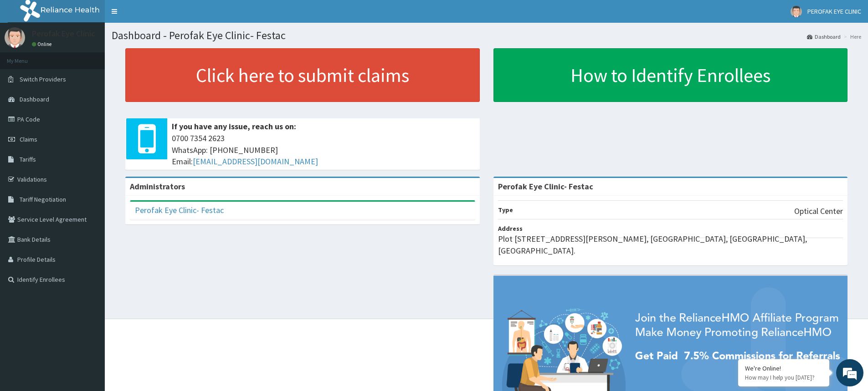 The height and width of the screenshot is (391, 868). What do you see at coordinates (160, 15) in the screenshot?
I see `div: Minimize live chat window` at bounding box center [160, 15].